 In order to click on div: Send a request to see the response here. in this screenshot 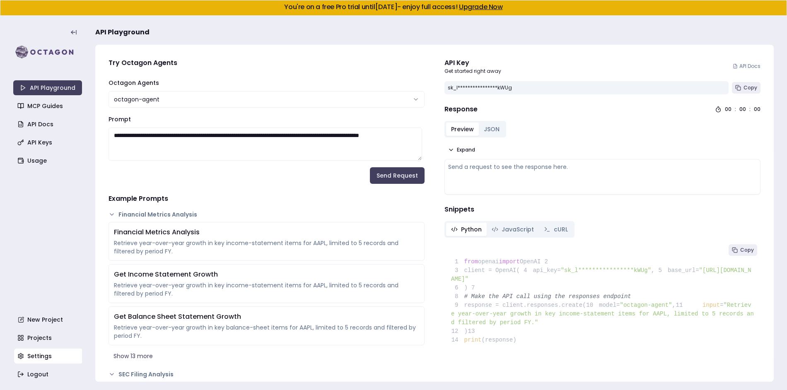, I will do `click(602, 167)`.